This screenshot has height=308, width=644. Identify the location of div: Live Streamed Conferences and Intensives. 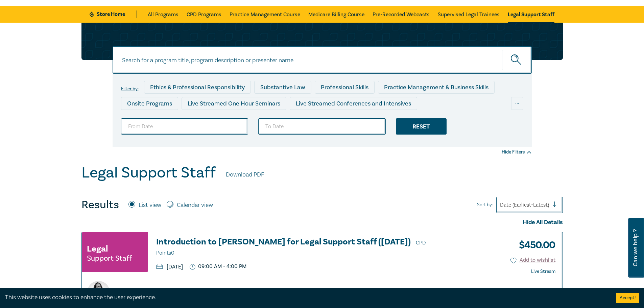
(353, 104).